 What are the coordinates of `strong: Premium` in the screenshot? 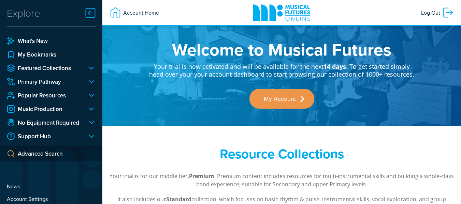 It's located at (202, 176).